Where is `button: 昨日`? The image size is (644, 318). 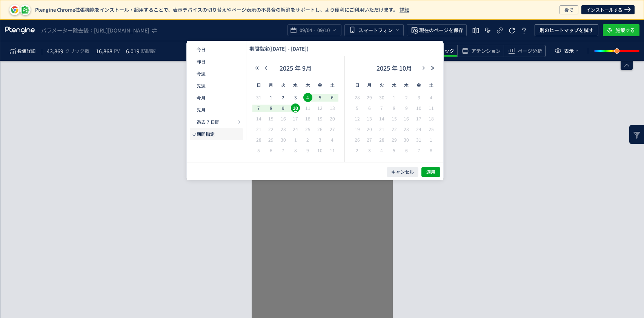
button: 昨日 is located at coordinates (217, 62).